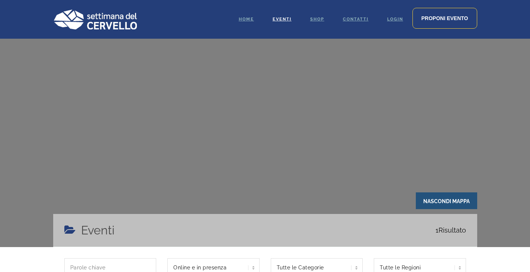  Describe the element at coordinates (95, 19) in the screenshot. I see `img: Logo` at that location.